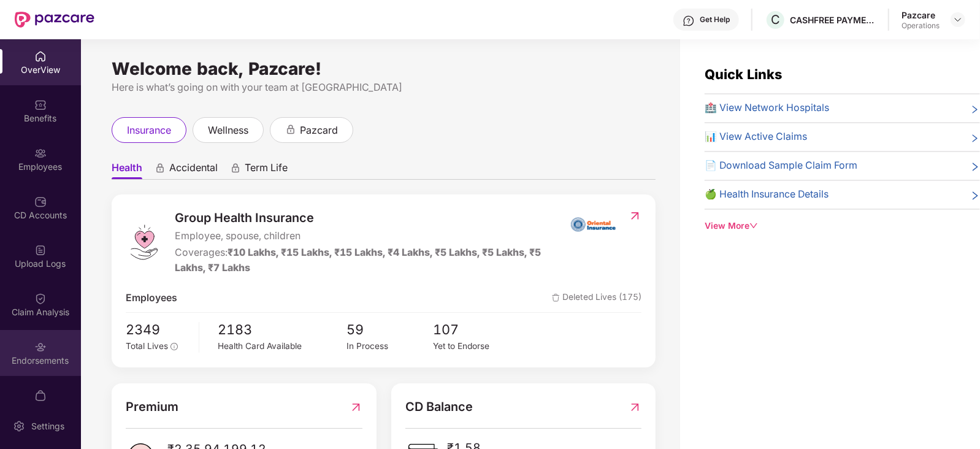 Image resolution: width=980 pixels, height=449 pixels. Describe the element at coordinates (41, 153) in the screenshot. I see `img: svg+xml;base64,PHN2ZyBpZD0iRW1wbG95ZWVzIiB4bWxucz0iaHR0cDovL3d3dy53My5vcmcvMjAwMC9zdmciIHdpZHRoPS...` at that location.